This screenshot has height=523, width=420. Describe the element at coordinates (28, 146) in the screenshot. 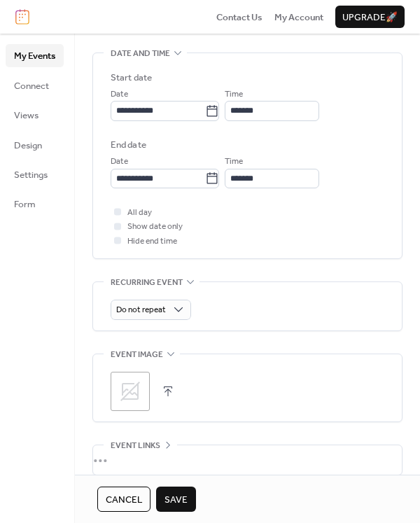

I see `span: Design` at that location.